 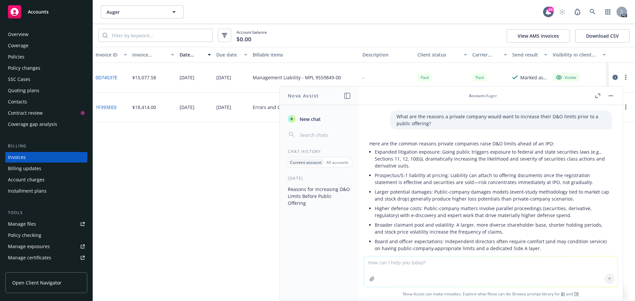 What do you see at coordinates (160, 35) in the screenshot?
I see `input: Filter by keyword...` at bounding box center [160, 35].